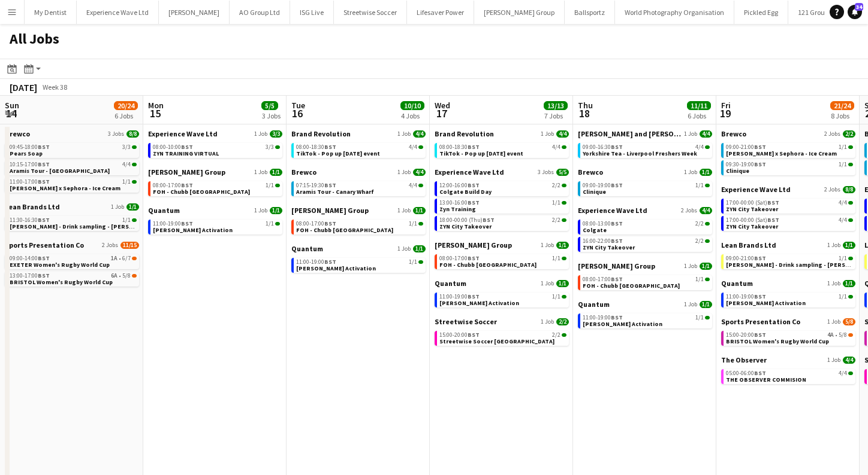  What do you see at coordinates (646, 226) in the screenshot?
I see `a: 08:00-13:00BST2/2Colgate` at bounding box center [646, 226].